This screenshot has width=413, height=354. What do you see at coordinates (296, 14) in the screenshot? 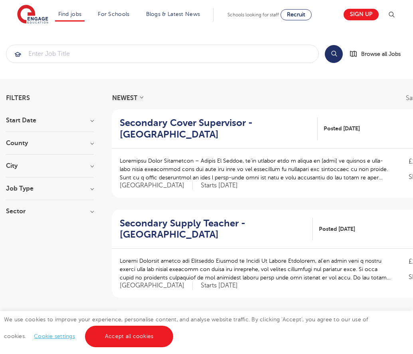
I see `span: Recruit` at bounding box center [296, 14].